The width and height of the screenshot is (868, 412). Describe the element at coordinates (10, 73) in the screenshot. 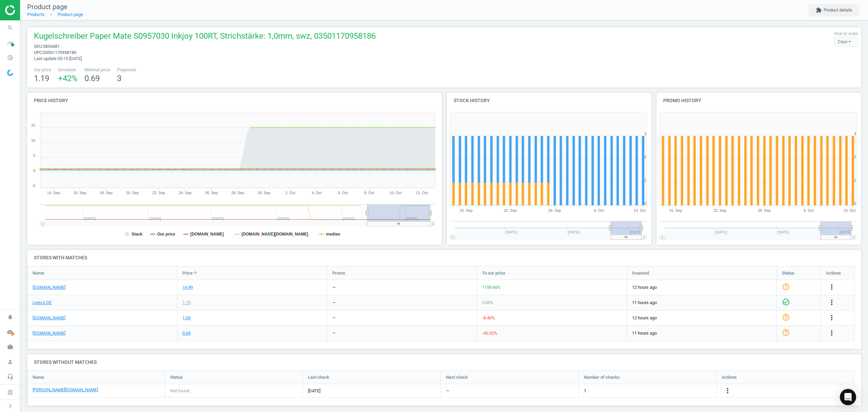

I see `img: wGWNvw8QSZomAAAAABJRU5ErkJggg==` at that location.